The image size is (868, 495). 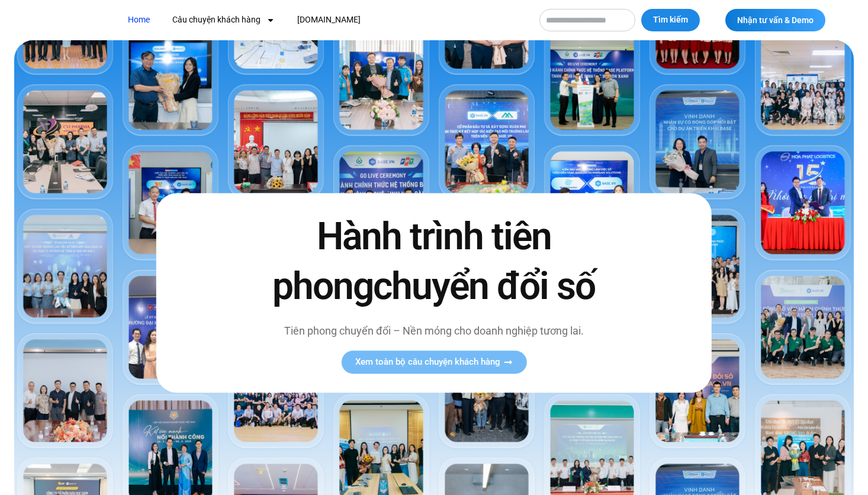 What do you see at coordinates (775, 20) in the screenshot?
I see `span: Nhận tư vấn & Demo` at bounding box center [775, 20].